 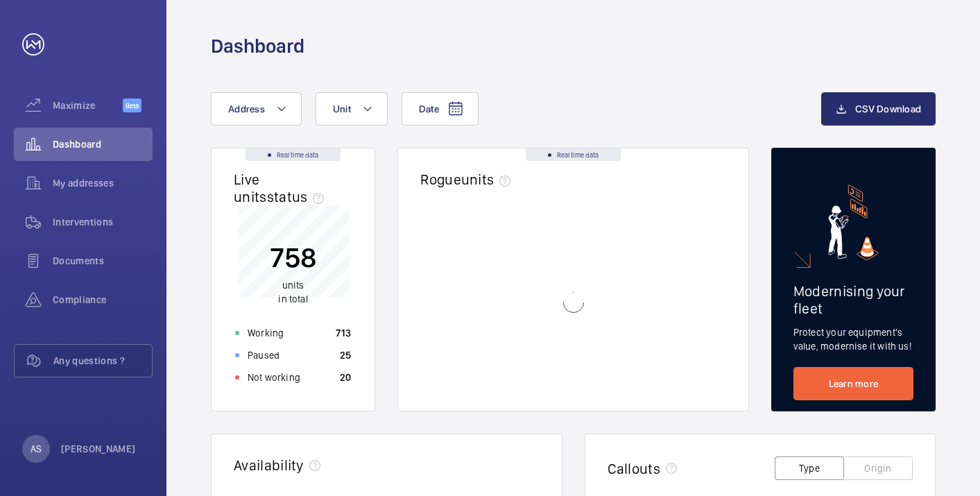 I want to click on button: Unit, so click(x=352, y=109).